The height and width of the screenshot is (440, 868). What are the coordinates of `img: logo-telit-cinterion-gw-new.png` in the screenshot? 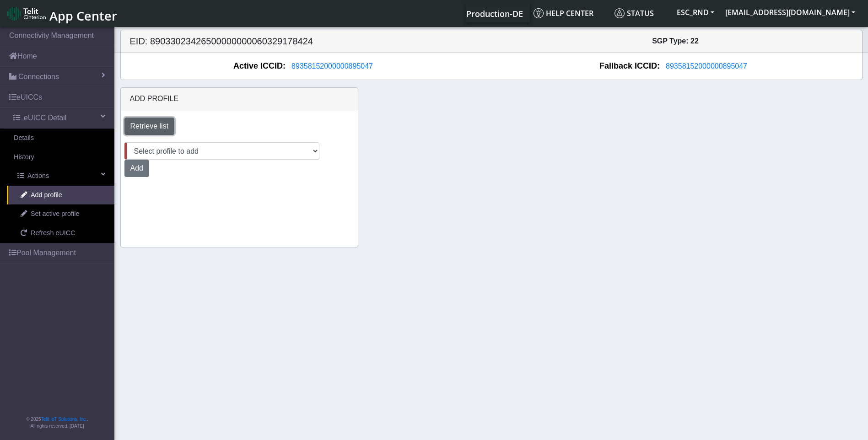 It's located at (26, 13).